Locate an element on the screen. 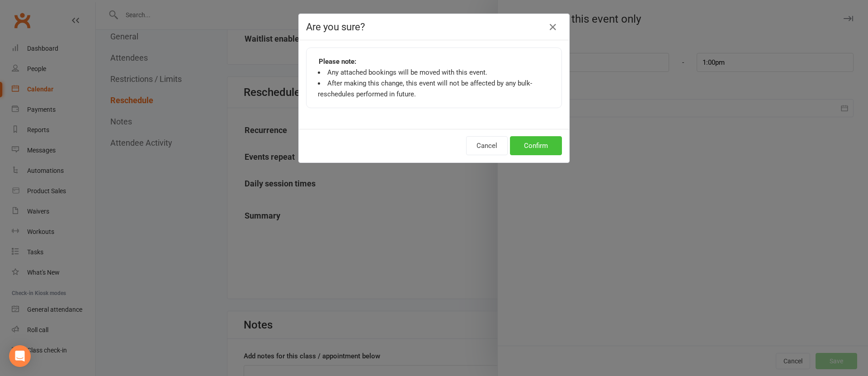 The width and height of the screenshot is (868, 376). li: After making this change, this event will not be affected by any bulk-reschedules performed in fu... is located at coordinates (434, 88).